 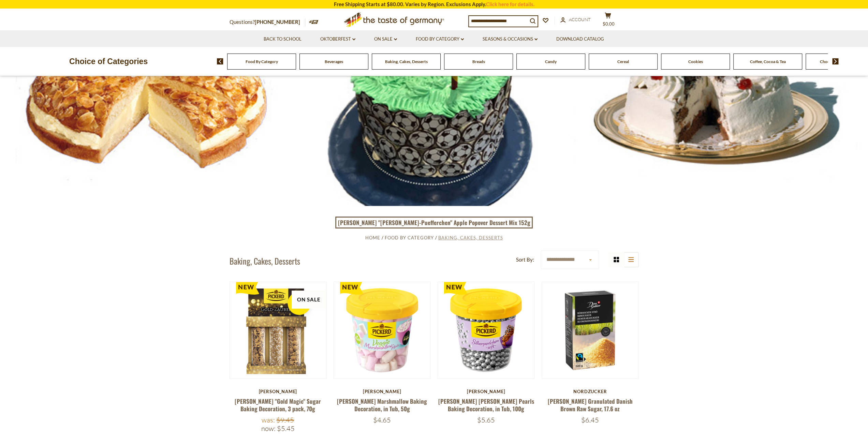 What do you see at coordinates (479, 62) in the screenshot?
I see `span: Breads` at bounding box center [479, 62].